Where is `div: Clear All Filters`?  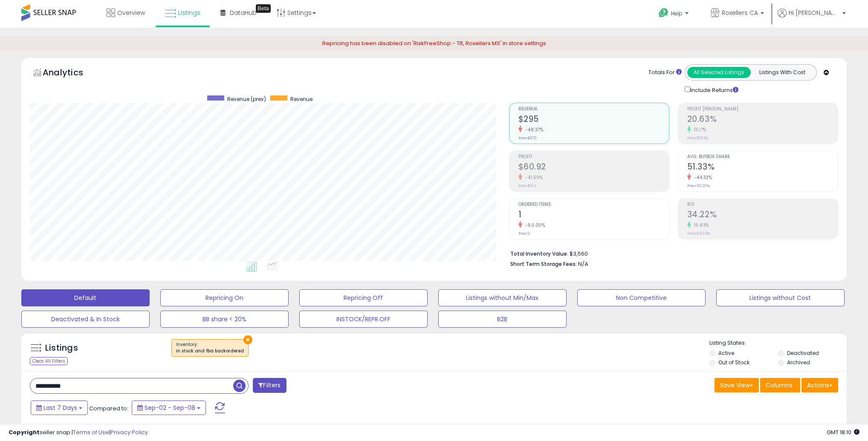 div: Clear All Filters is located at coordinates (49, 361).